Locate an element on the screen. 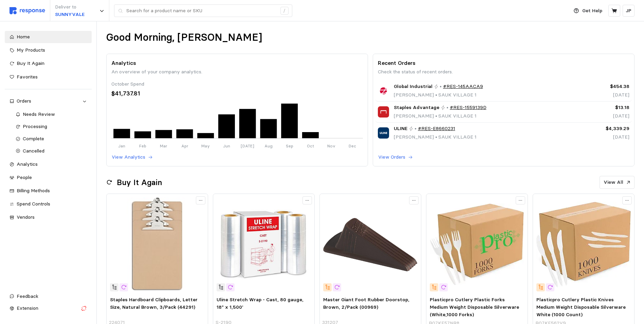 This screenshot has height=324, width=644. span: Home is located at coordinates (23, 36).